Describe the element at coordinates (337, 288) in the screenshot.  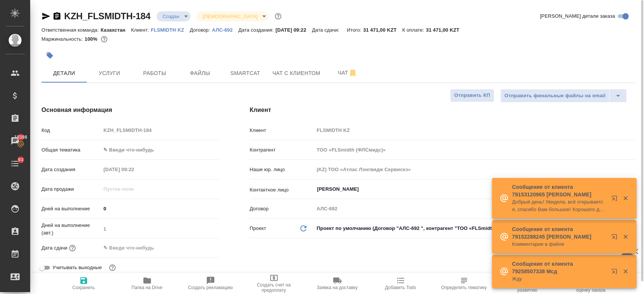
I see `span: Заявка на доставку` at that location.